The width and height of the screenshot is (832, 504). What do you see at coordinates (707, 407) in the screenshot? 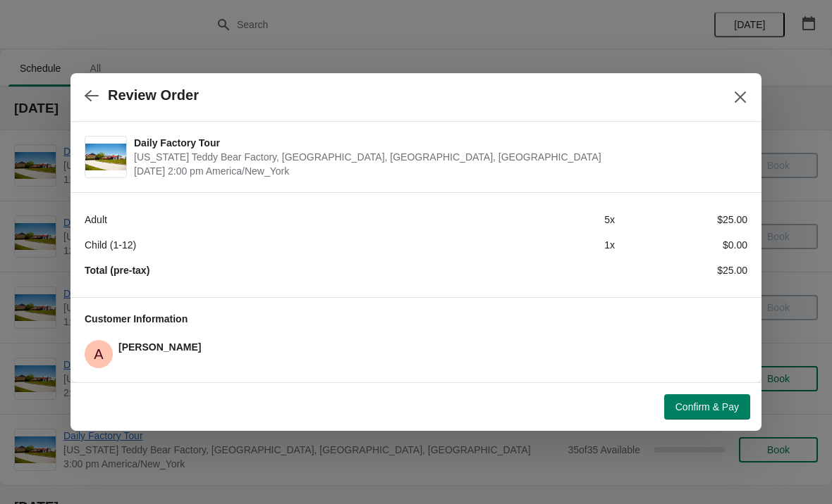
I see `button: Confirm & Pay` at bounding box center [707, 407].